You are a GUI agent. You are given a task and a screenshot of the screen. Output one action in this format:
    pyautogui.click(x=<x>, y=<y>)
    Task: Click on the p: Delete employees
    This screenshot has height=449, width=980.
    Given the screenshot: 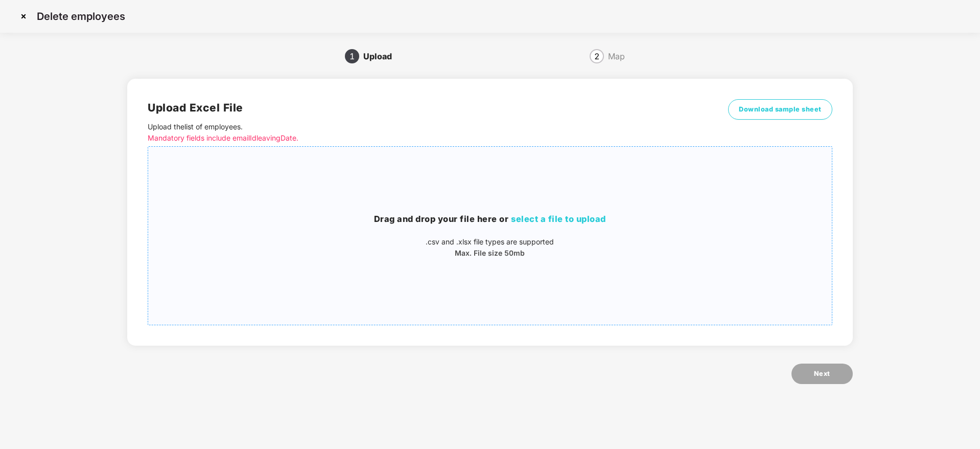 What is the action you would take?
    pyautogui.click(x=81, y=16)
    